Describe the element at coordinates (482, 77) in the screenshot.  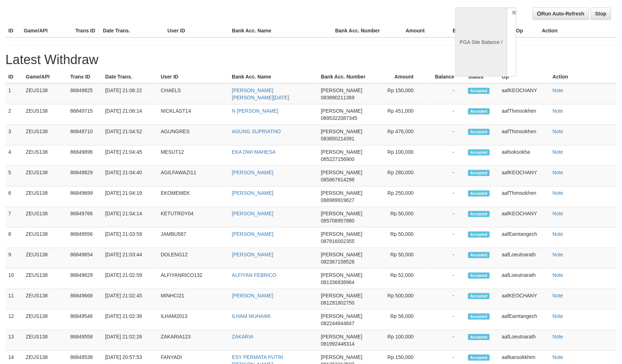
I see `th: Status` at that location.